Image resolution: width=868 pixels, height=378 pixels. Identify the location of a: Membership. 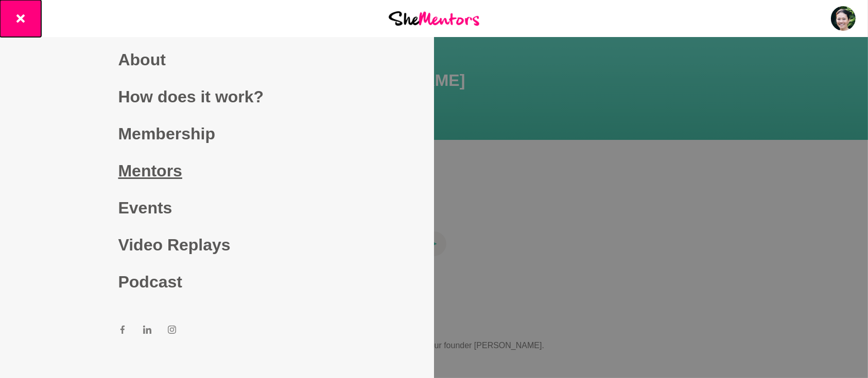
(217, 134).